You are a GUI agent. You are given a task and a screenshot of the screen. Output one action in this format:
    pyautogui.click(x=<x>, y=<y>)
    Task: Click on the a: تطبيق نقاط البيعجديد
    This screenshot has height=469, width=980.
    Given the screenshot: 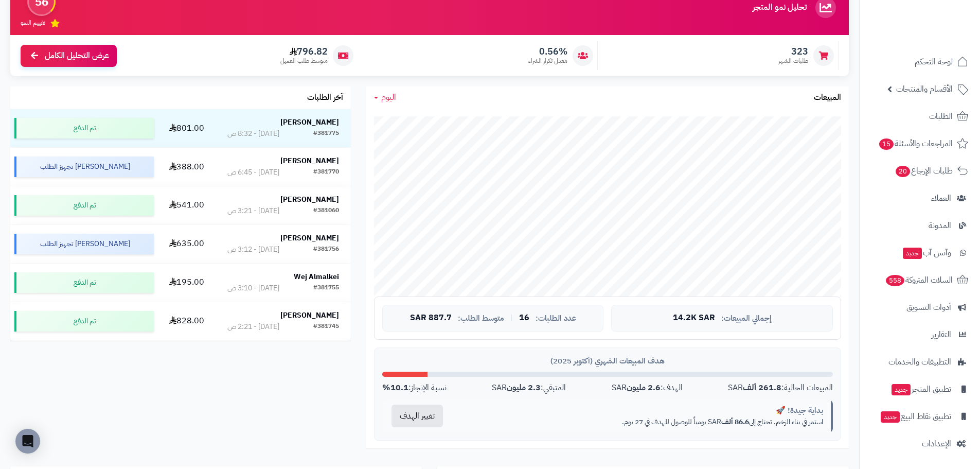 What is the action you would take?
    pyautogui.click(x=920, y=417)
    